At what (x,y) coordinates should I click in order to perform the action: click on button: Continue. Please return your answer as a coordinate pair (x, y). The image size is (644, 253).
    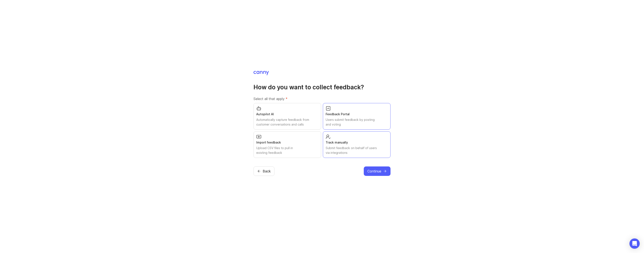
    Looking at the image, I should click on (377, 171).